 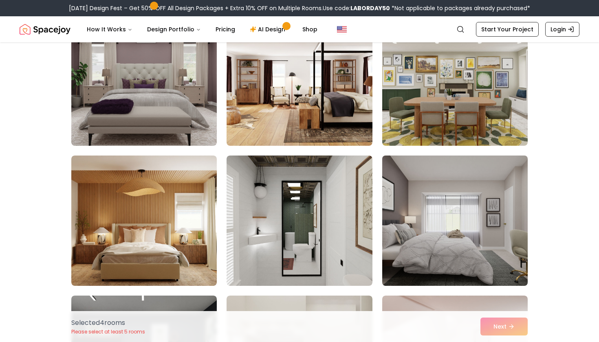 I want to click on img: Spacejoy Logo, so click(x=45, y=29).